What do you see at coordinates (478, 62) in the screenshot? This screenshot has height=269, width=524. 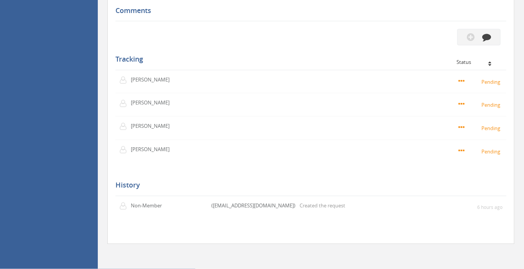 I see `div: Status` at bounding box center [478, 62].